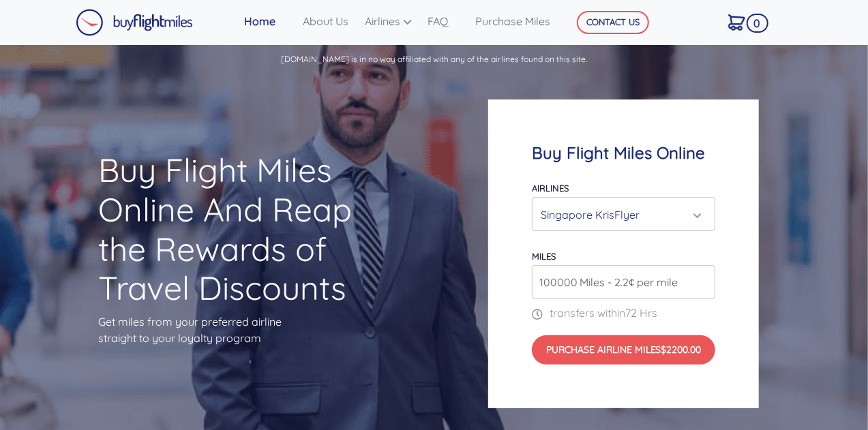 Image resolution: width=868 pixels, height=430 pixels. I want to click on button: CONTACT US, so click(613, 23).